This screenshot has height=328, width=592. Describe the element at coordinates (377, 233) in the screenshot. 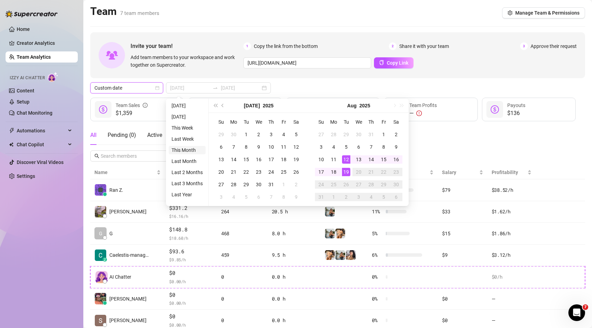

I see `span: 5 %` at that location.